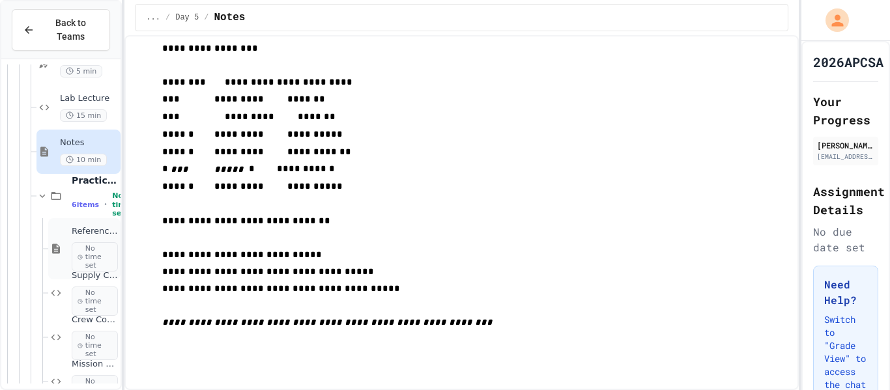  What do you see at coordinates (845, 240) in the screenshot?
I see `div: No due date set` at bounding box center [845, 240].